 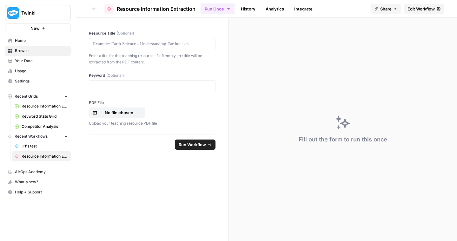 What do you see at coordinates (275, 9) in the screenshot?
I see `a: Analytics` at bounding box center [275, 9].